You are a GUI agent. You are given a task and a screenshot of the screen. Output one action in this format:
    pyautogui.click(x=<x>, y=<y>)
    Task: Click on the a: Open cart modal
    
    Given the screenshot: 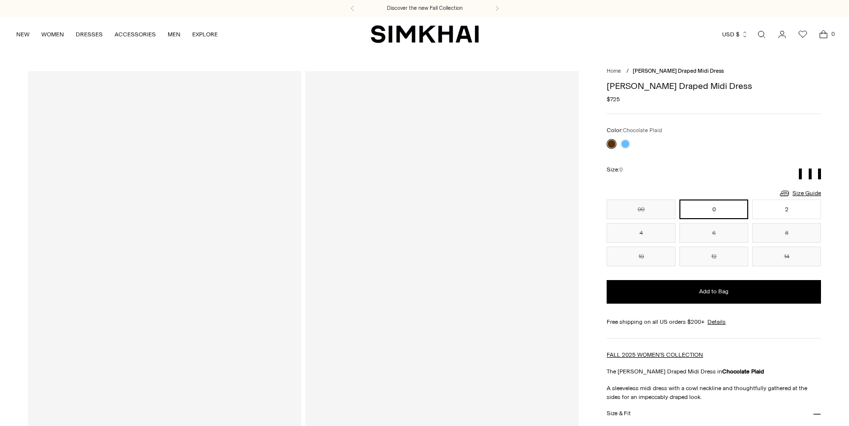 What is the action you would take?
    pyautogui.click(x=824, y=34)
    